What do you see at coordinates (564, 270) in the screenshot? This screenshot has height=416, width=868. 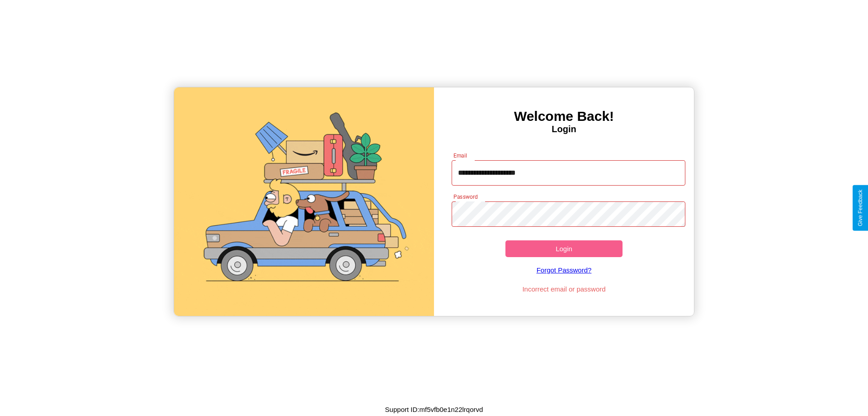 I see `a: Forgot Password?` at bounding box center [564, 270].